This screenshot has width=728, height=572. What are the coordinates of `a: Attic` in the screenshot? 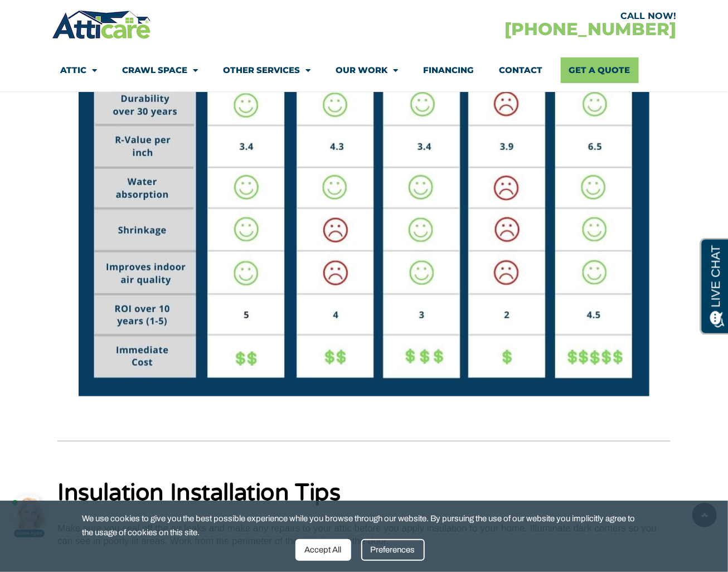 It's located at (79, 70).